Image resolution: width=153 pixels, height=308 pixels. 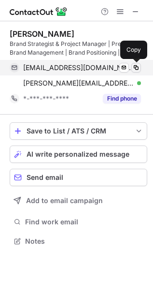 I want to click on button: save-profile-one-click, so click(x=78, y=131).